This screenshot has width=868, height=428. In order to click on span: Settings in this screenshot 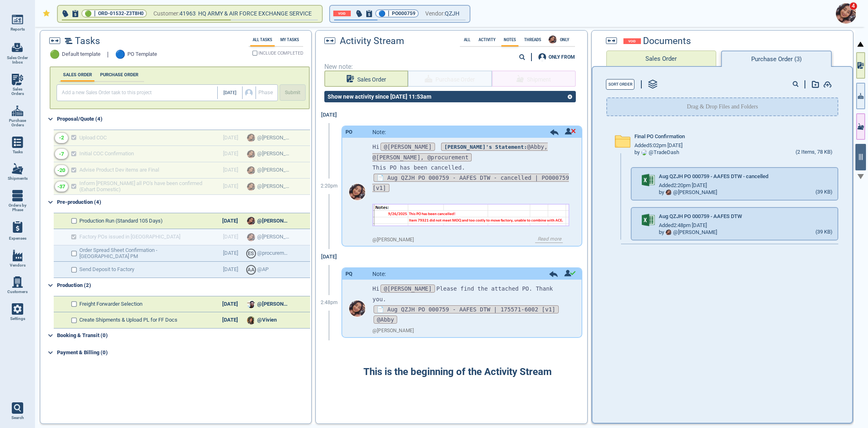, I will do `click(18, 318)`.